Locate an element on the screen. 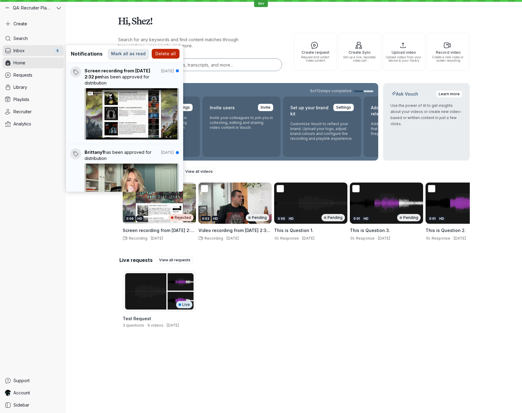  img: fcb3aa9d-af5b-41c4-b392-05bce668fbc5.gif is located at coordinates (132, 189).